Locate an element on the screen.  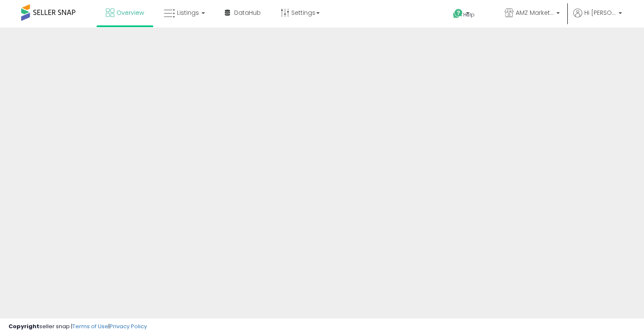
a: Help is located at coordinates (469, 15).